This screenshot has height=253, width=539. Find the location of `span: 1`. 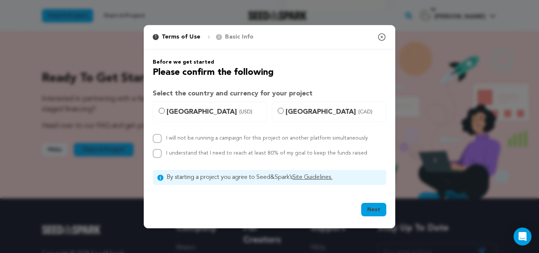

span: 1 is located at coordinates (156, 37).